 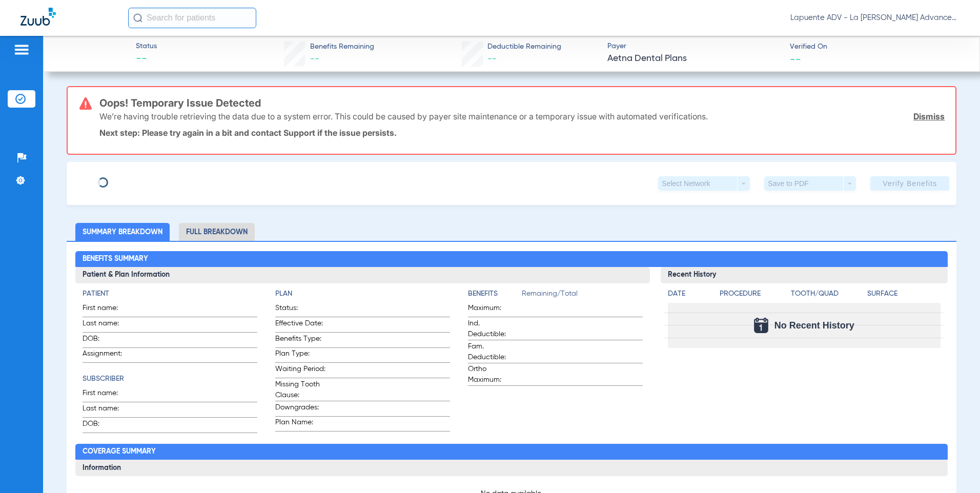 I want to click on h3: Oops! Temporary Issue Detected, so click(x=522, y=103).